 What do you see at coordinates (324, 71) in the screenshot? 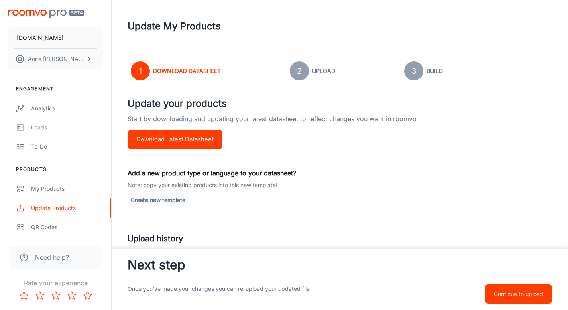
I see `h6: Upload` at bounding box center [324, 71].